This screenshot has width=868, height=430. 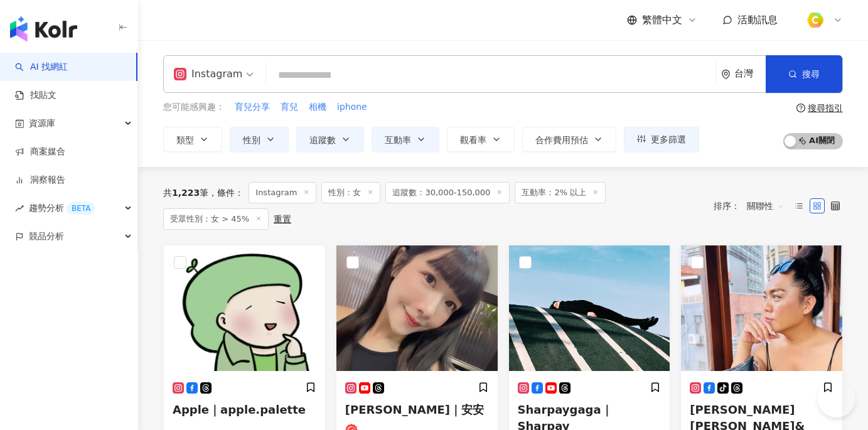 What do you see at coordinates (253, 108) in the screenshot?
I see `button: 育兒分享` at bounding box center [253, 108].